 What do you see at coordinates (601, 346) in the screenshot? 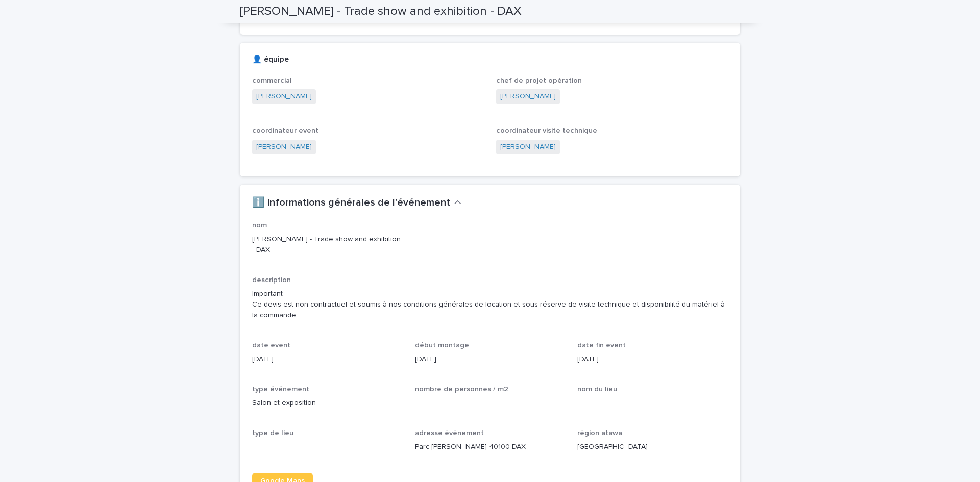
I see `span: date fin event` at bounding box center [601, 346].